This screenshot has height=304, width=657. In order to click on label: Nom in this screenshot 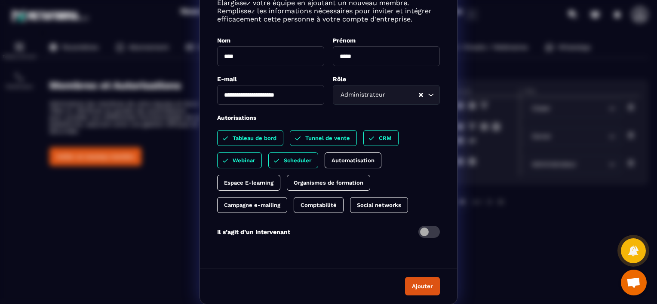, I will do `click(224, 40)`.